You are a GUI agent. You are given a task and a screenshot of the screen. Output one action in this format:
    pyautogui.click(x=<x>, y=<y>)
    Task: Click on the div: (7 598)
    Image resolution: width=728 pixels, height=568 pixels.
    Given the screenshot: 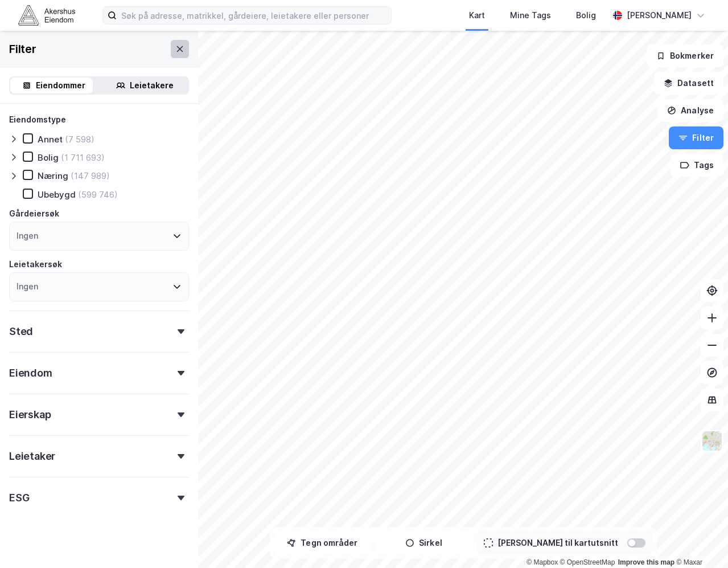 What is the action you would take?
    pyautogui.click(x=80, y=139)
    